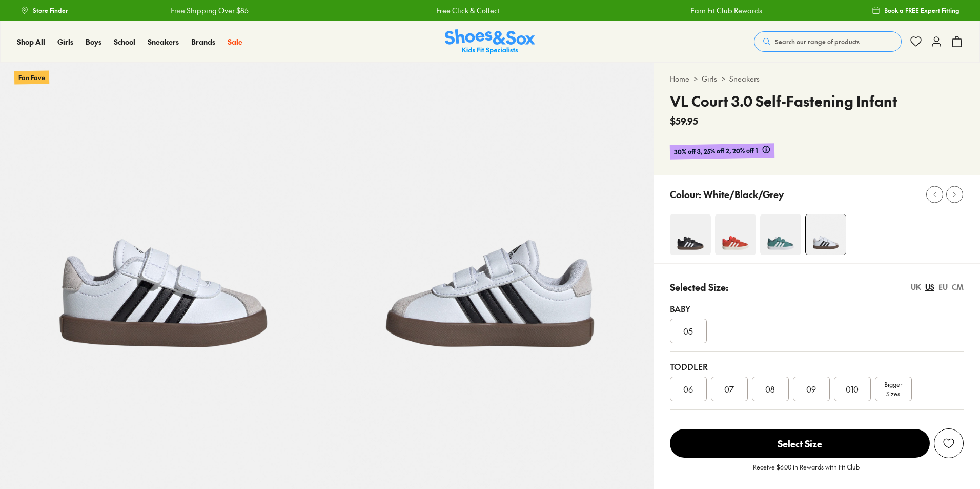 This screenshot has height=489, width=980. I want to click on span: Store Finder, so click(51, 10).